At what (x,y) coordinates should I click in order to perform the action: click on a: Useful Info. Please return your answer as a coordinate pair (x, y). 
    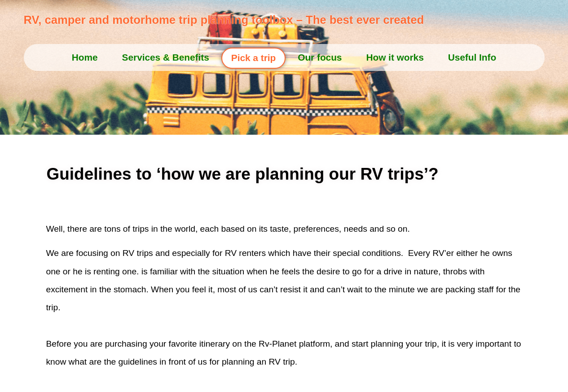
    Looking at the image, I should click on (472, 57).